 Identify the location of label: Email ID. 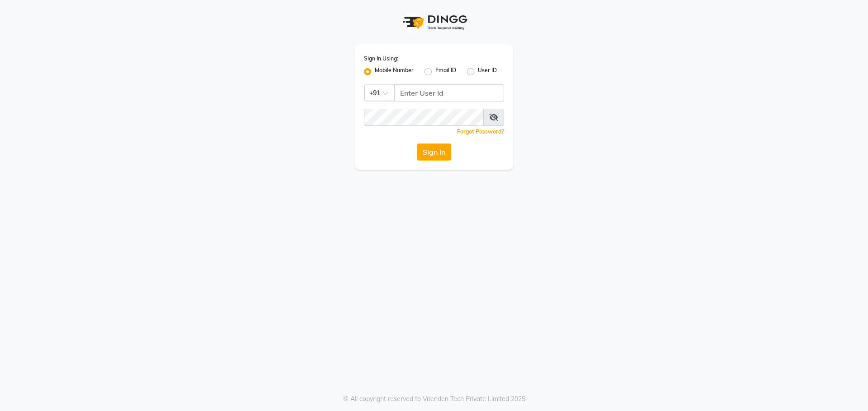
(445, 72).